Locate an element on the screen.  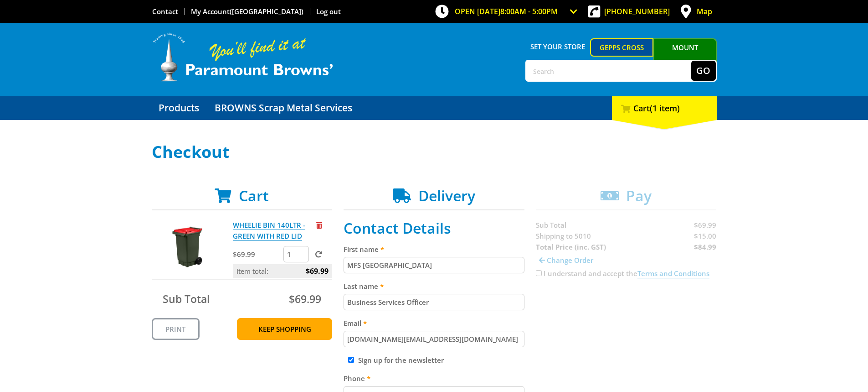
button: Go is located at coordinates (704, 71).